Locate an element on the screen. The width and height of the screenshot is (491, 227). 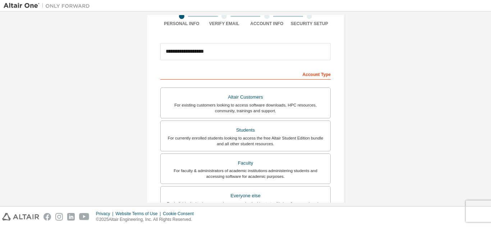
img: linkedin.svg is located at coordinates (71, 217).